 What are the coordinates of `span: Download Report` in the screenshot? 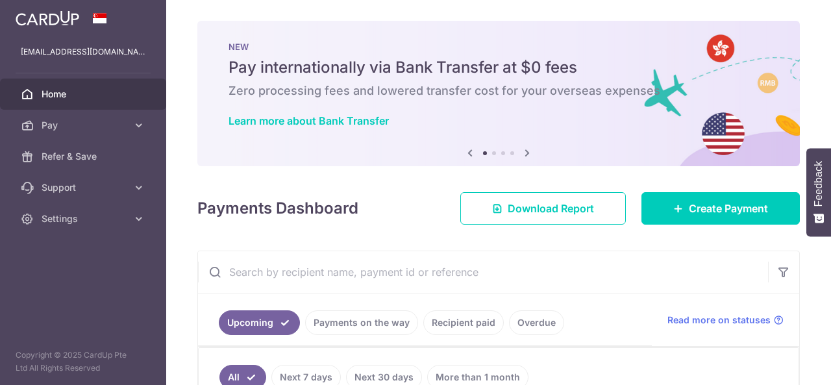 It's located at (550, 208).